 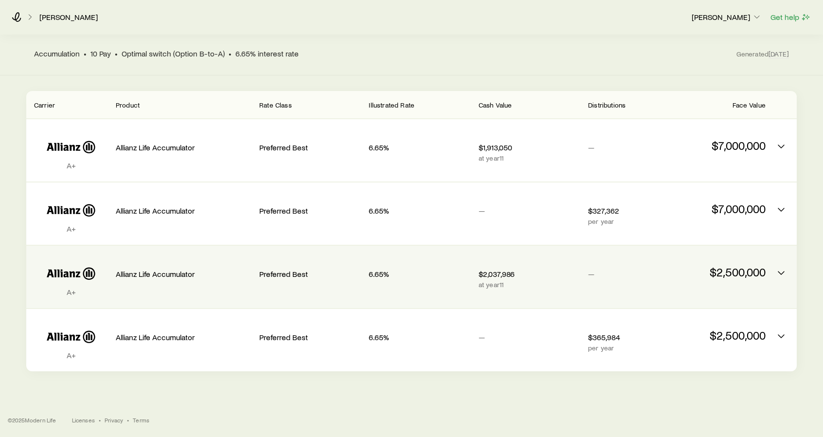 I want to click on a: Privacy, so click(x=114, y=420).